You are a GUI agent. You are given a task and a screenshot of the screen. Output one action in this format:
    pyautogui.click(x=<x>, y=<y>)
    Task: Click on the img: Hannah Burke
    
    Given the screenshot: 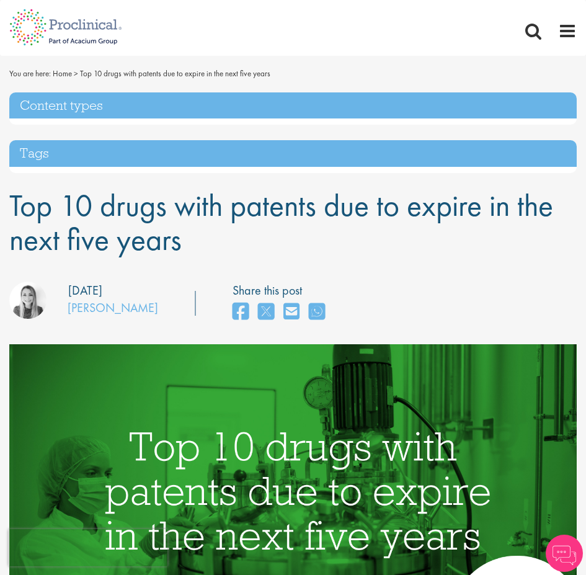 What is the action you would take?
    pyautogui.click(x=28, y=300)
    